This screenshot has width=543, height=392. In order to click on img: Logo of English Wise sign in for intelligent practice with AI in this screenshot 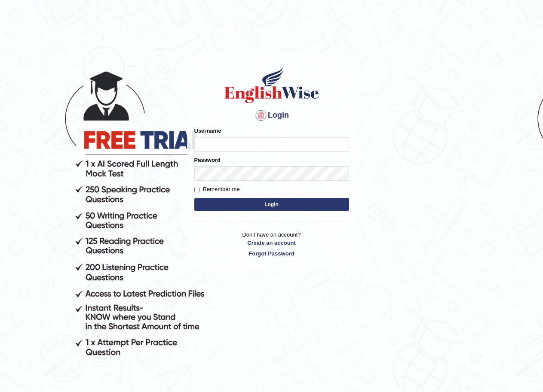, I will do `click(272, 85)`.